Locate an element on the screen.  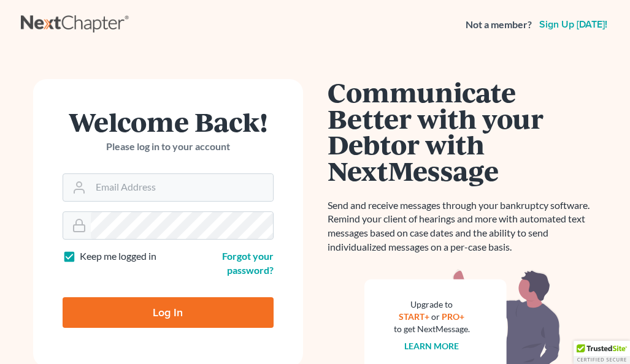
strong: Not a member? is located at coordinates (499, 24).